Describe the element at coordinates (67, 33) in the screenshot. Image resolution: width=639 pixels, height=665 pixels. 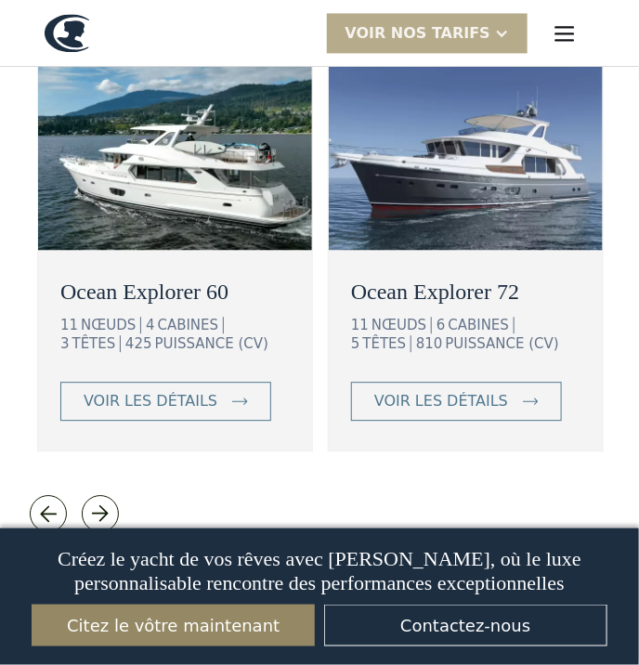
I see `a: maison` at that location.